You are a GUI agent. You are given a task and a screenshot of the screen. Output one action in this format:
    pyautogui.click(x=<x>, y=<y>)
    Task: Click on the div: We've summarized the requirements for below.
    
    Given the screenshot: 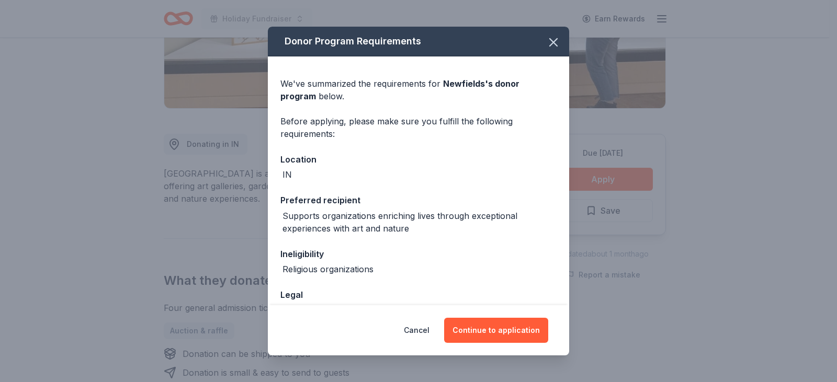 What is the action you would take?
    pyautogui.click(x=418, y=90)
    